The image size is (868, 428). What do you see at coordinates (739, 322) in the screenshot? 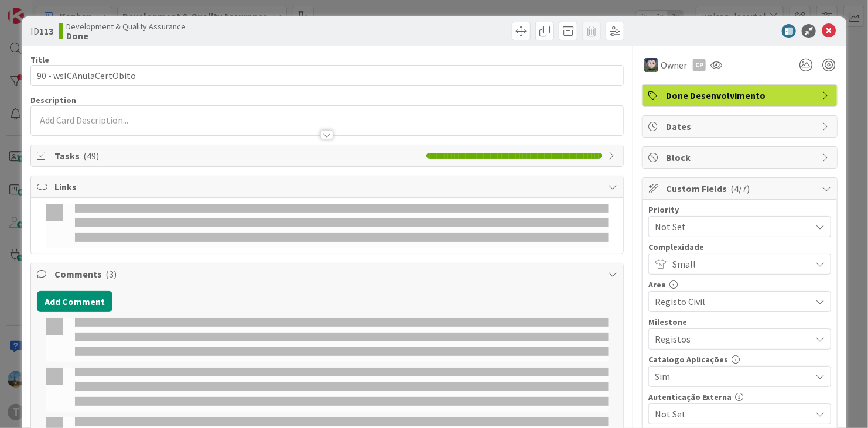
I see `div: Milestone` at bounding box center [739, 322].